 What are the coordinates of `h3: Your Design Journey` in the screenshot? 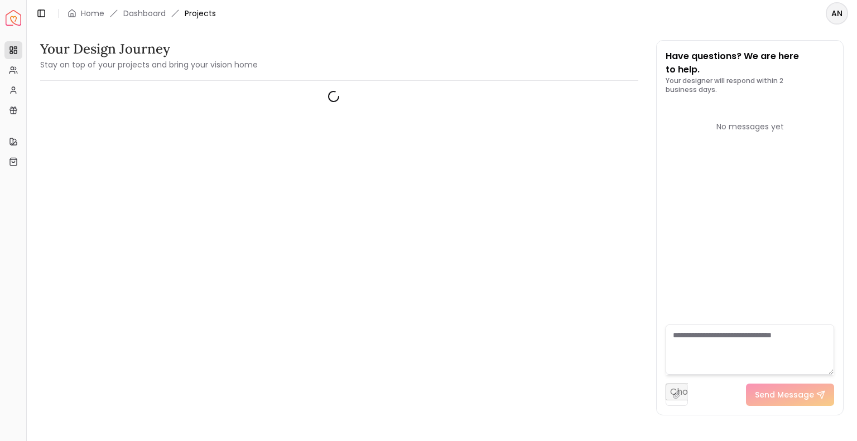 It's located at (149, 49).